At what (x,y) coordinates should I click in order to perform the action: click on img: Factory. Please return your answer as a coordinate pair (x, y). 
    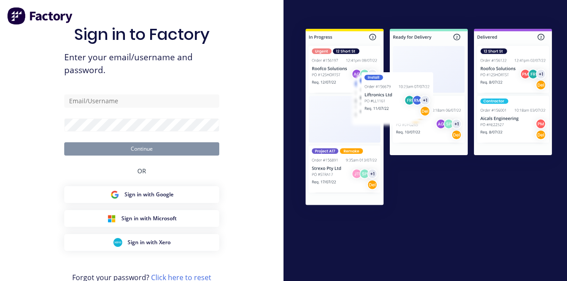
    Looking at the image, I should click on (40, 16).